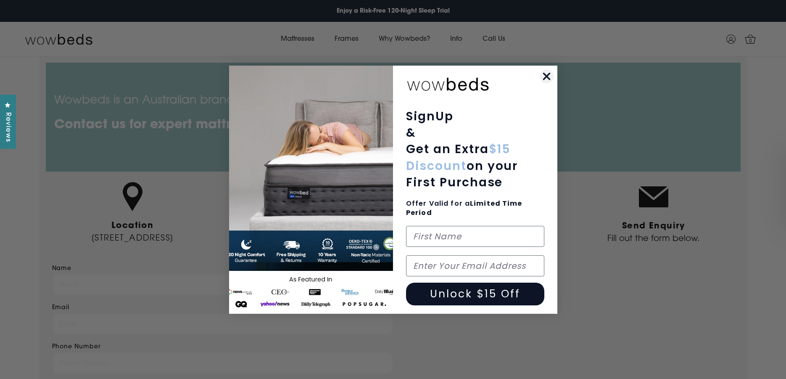 Image resolution: width=786 pixels, height=379 pixels. What do you see at coordinates (464, 208) in the screenshot?
I see `span: Limited Time Period` at bounding box center [464, 208].